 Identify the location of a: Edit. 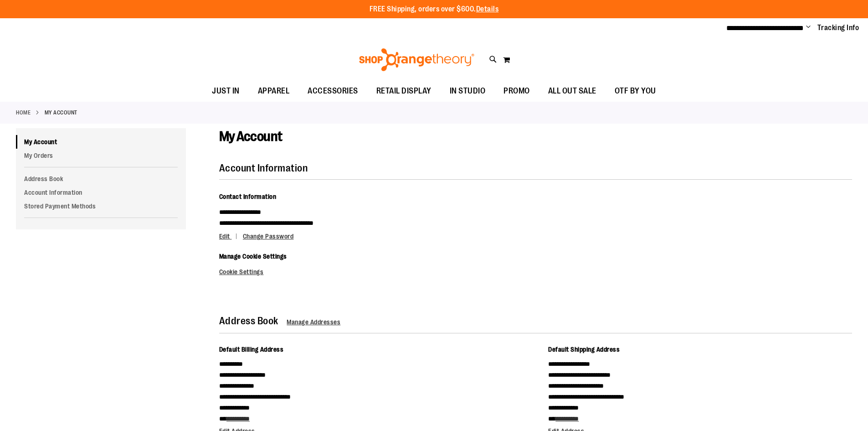
(230, 236).